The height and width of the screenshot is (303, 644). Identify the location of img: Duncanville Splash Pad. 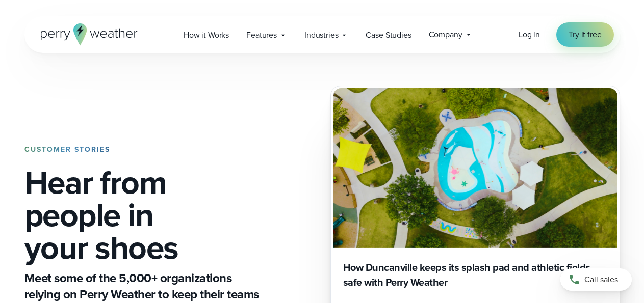
(476, 168).